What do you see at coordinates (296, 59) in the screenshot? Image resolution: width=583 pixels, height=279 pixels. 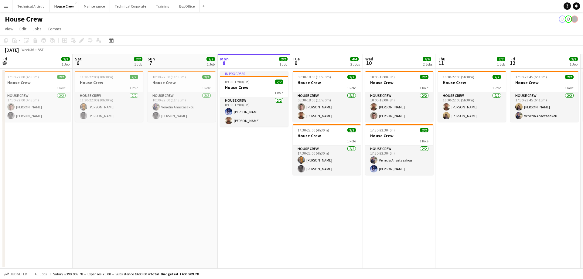 I see `span: Tue` at bounding box center [296, 59].